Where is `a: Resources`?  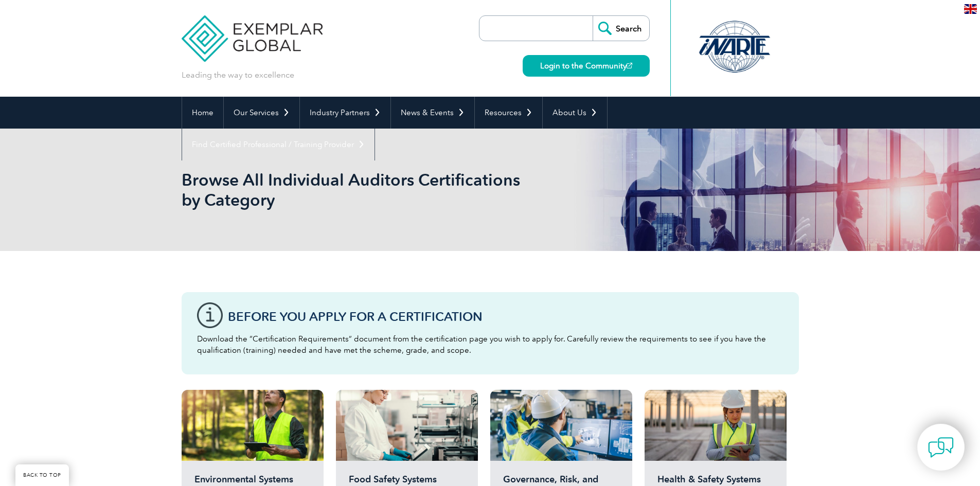
a: Resources is located at coordinates (508, 112).